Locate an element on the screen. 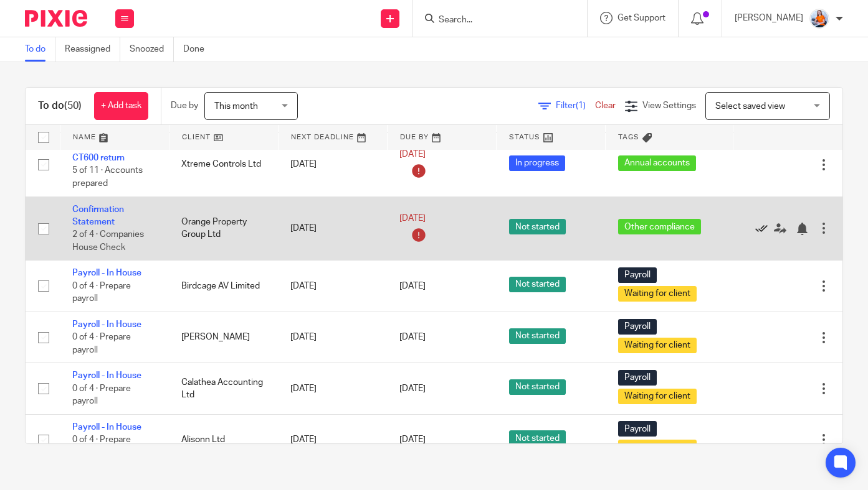 Image resolution: width=868 pixels, height=490 pixels. td: Birdcage AV Limited is located at coordinates (223, 286).